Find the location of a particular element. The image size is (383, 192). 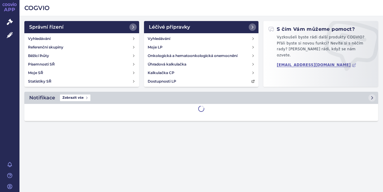

a: Statistiky SŘ is located at coordinates (82, 81).